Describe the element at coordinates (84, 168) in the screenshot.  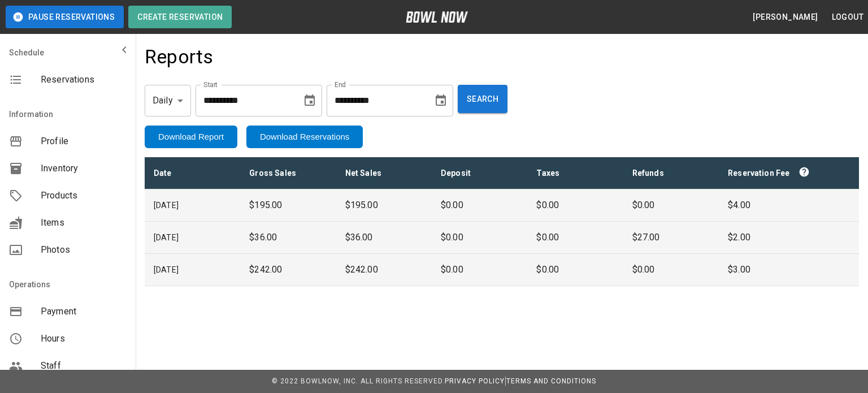
I see `span: Inventory` at that location.